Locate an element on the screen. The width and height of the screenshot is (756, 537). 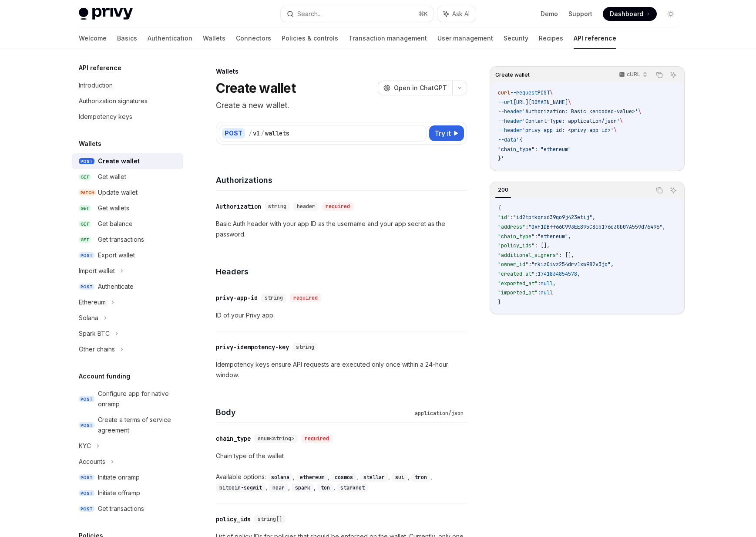
span: "id" is located at coordinates (504, 217).